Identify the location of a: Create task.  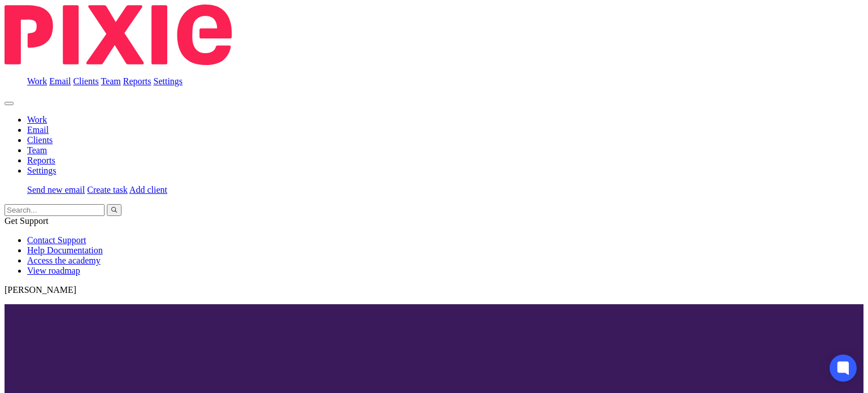
(107, 190).